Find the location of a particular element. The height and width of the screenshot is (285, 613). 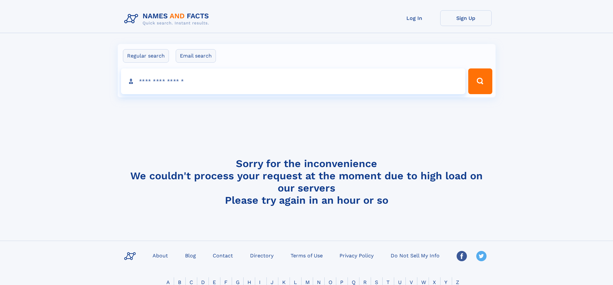

a: Directory is located at coordinates (262, 255).